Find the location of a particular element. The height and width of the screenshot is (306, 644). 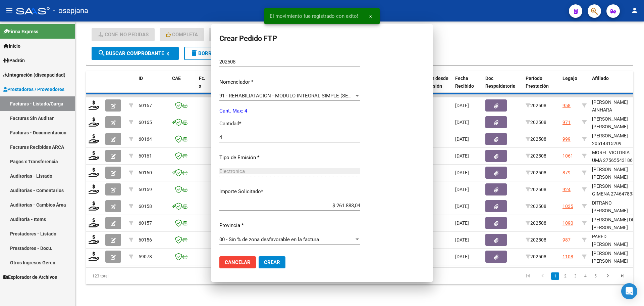

datatable-header-cell: Doc Respaldatoria is located at coordinates (503, 86).